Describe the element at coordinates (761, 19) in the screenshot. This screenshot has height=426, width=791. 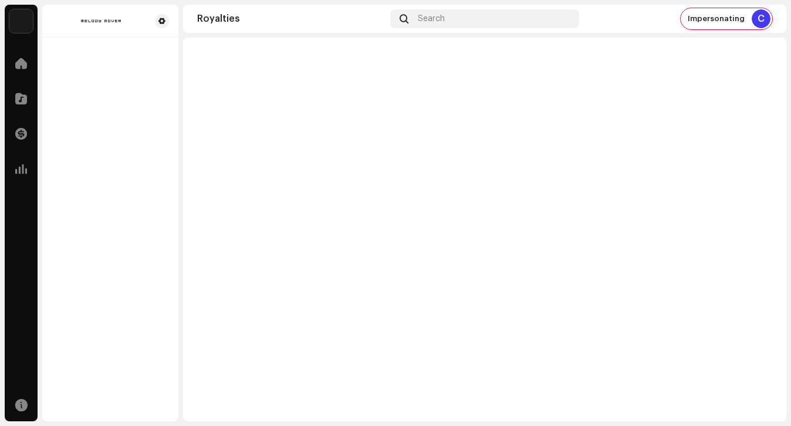
I see `div: C` at that location.